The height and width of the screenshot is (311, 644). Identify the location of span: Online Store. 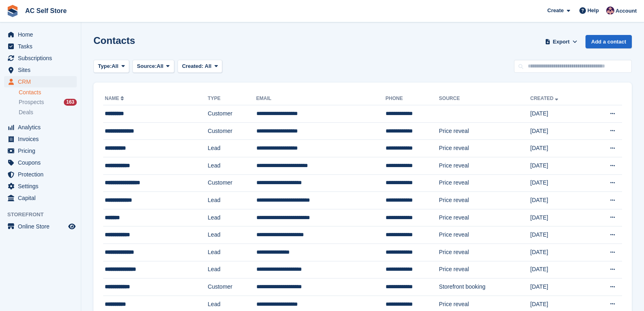
(42, 226).